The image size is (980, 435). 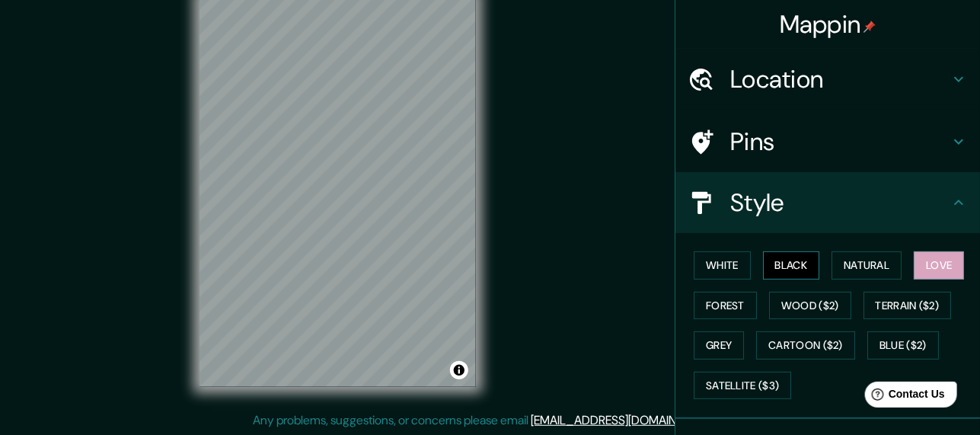 What do you see at coordinates (828, 25) in the screenshot?
I see `h4: Mappin` at bounding box center [828, 25].